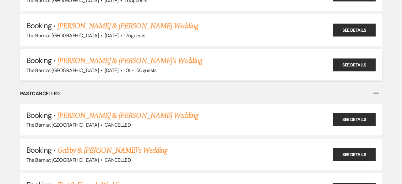  Describe the element at coordinates (134, 35) in the screenshot. I see `span: 175 guests` at that location.